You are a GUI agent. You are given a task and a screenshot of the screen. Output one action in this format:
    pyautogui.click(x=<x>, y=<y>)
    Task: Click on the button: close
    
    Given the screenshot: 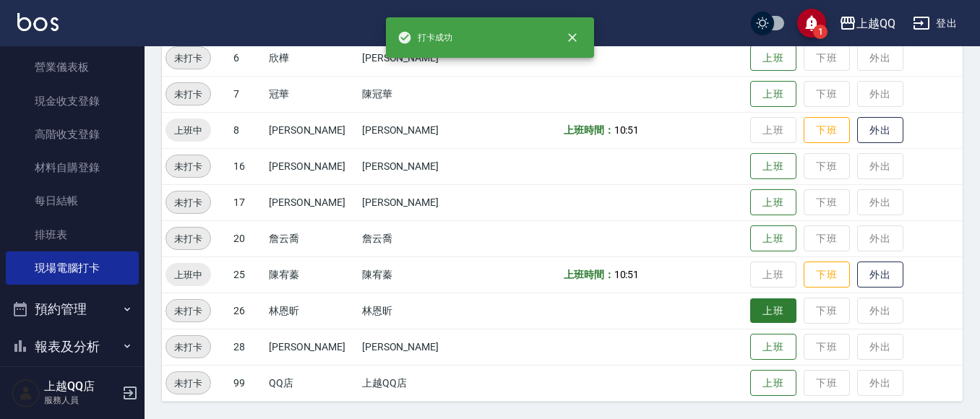 What is the action you would take?
    pyautogui.click(x=573, y=37)
    